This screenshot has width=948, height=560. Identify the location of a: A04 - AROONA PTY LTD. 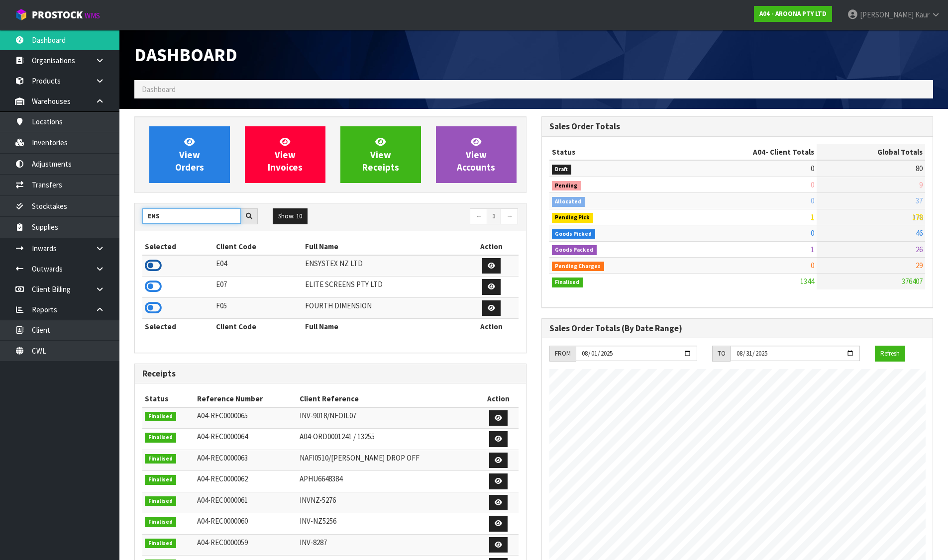
(793, 14).